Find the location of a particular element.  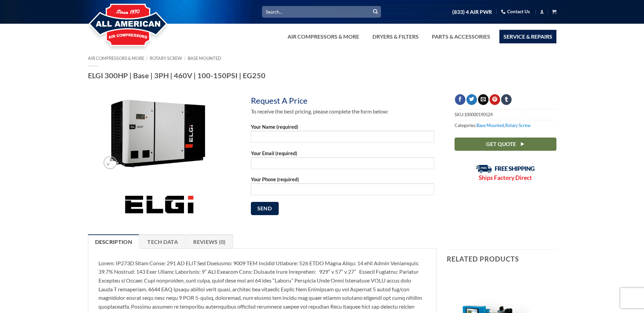

a: Parts & Accessories is located at coordinates (461, 37).